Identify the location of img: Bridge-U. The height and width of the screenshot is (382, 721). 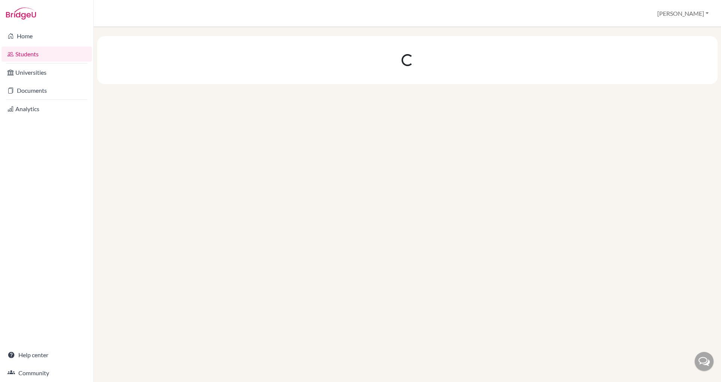
(21, 14).